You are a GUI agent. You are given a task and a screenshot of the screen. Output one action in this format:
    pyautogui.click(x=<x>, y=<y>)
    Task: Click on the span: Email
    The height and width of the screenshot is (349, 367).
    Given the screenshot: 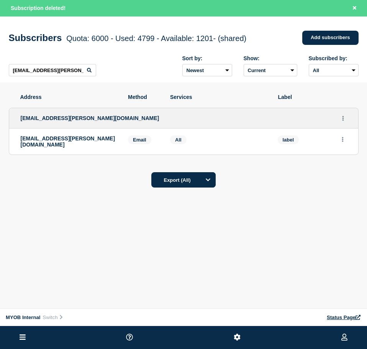 What is the action you would take?
    pyautogui.click(x=140, y=140)
    